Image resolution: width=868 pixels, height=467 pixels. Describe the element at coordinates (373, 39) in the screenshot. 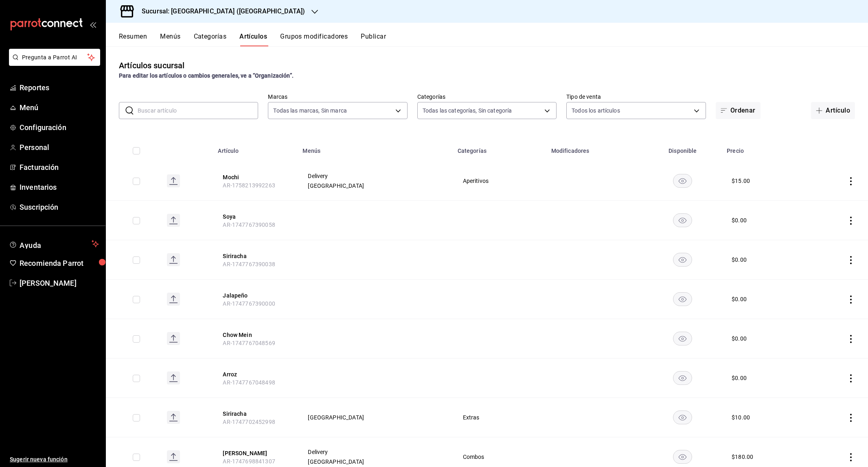

I see `button: Publicar` at that location.